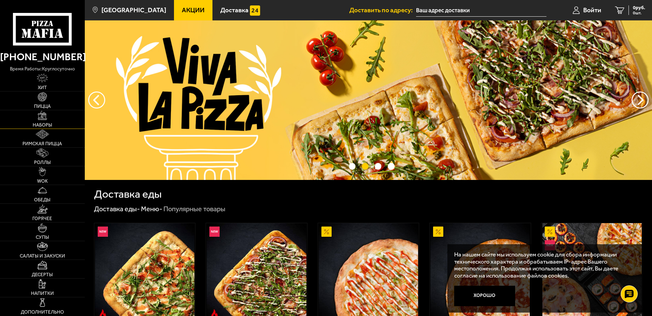  I want to click on img: 15daf4d41897b9f0e9f617042186c801.svg, so click(255, 11).